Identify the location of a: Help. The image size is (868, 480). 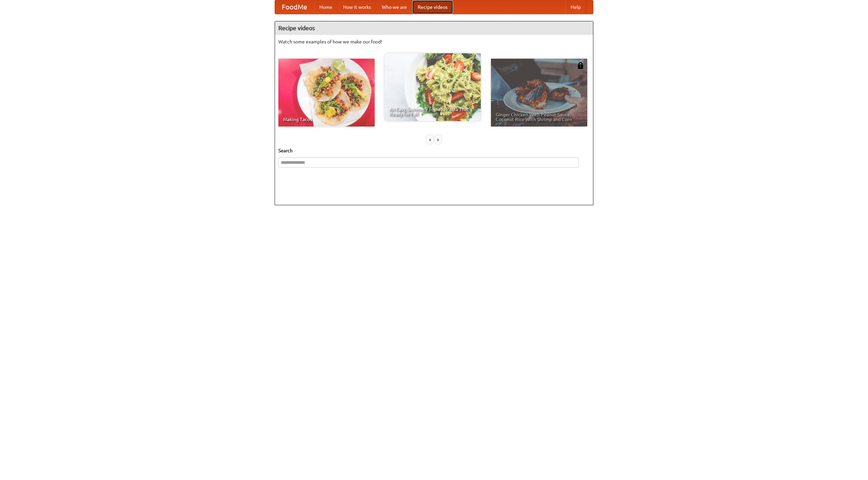
(576, 7).